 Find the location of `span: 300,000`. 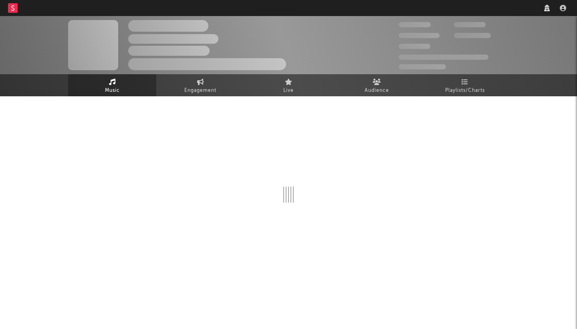

span: 300,000 is located at coordinates (415, 24).